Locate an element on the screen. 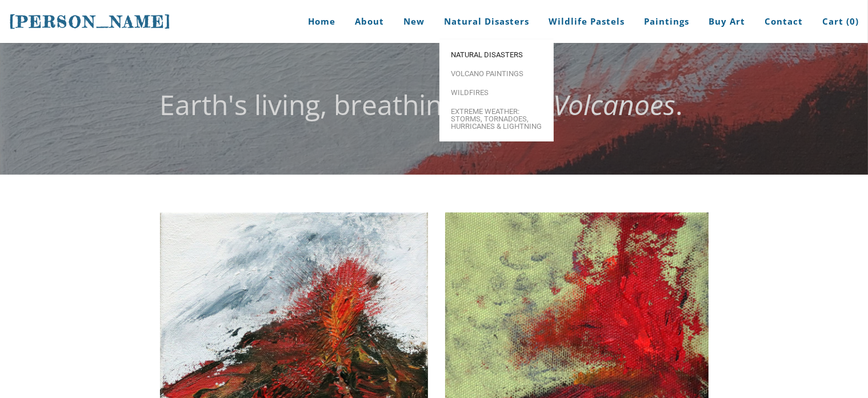  span: Natural Disasters is located at coordinates (497, 54).